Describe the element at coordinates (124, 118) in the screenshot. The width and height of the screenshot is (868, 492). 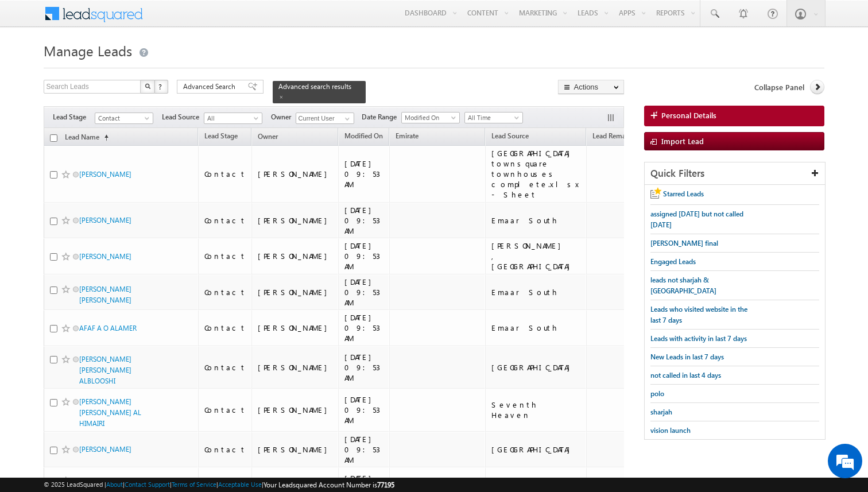
I see `a: Contact` at that location.